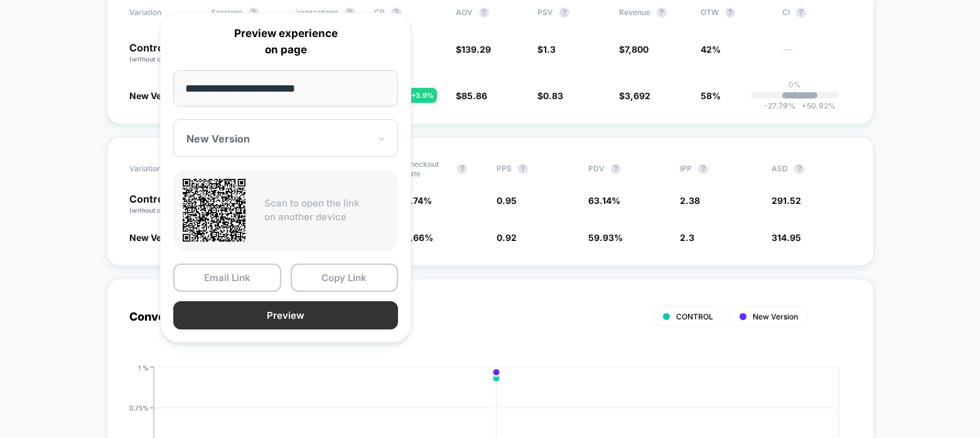 The width and height of the screenshot is (980, 438). What do you see at coordinates (637, 96) in the screenshot?
I see `span: 3,692` at bounding box center [637, 96].